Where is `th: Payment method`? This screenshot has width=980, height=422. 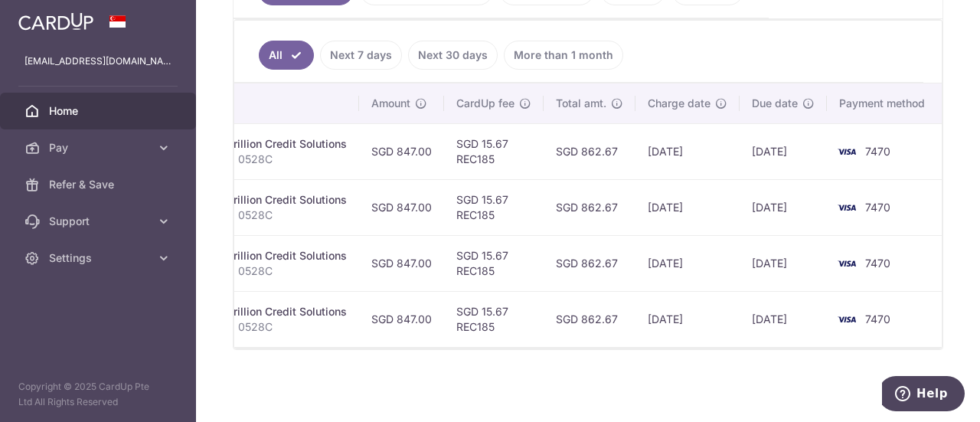 th: Payment method is located at coordinates (885, 103).